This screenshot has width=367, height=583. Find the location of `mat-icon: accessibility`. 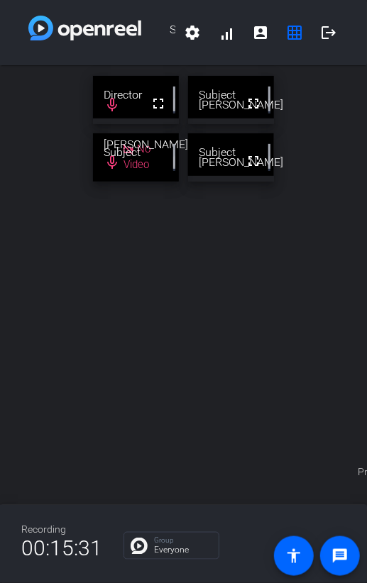

mat-icon: accessibility is located at coordinates (294, 556).